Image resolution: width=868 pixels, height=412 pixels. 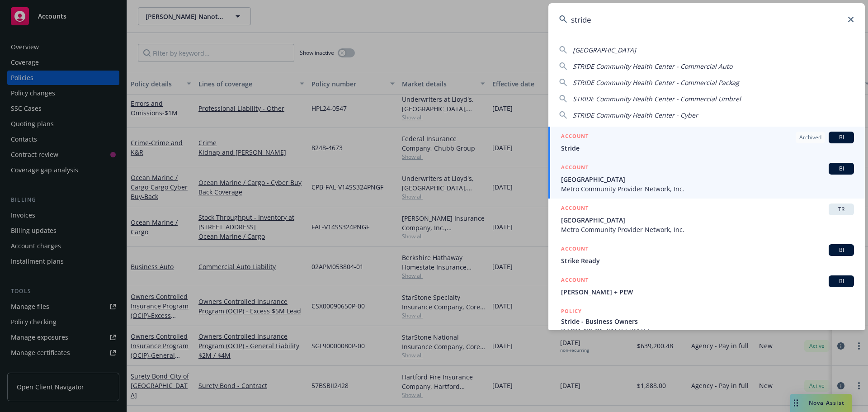 What do you see at coordinates (635, 115) in the screenshot?
I see `span: STRIDE Community Health Center - Cyber` at bounding box center [635, 115].